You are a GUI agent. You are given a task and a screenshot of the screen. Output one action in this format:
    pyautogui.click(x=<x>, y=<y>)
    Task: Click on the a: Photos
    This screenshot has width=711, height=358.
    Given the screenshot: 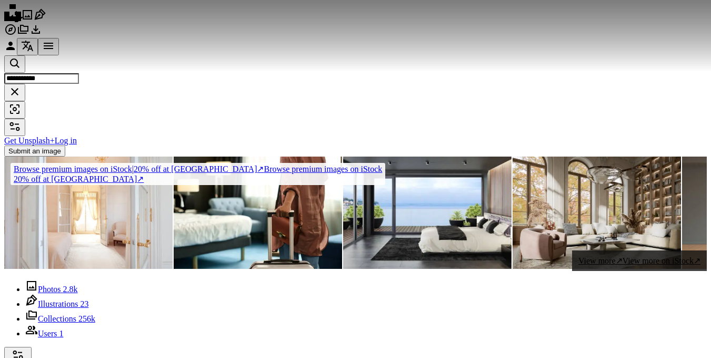 What is the action you would take?
    pyautogui.click(x=27, y=18)
    